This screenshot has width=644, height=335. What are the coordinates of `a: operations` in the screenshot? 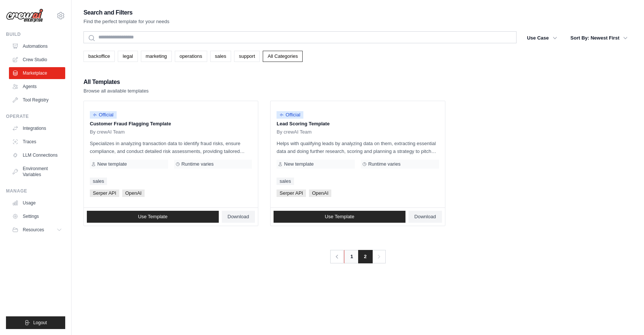 It's located at (191, 57).